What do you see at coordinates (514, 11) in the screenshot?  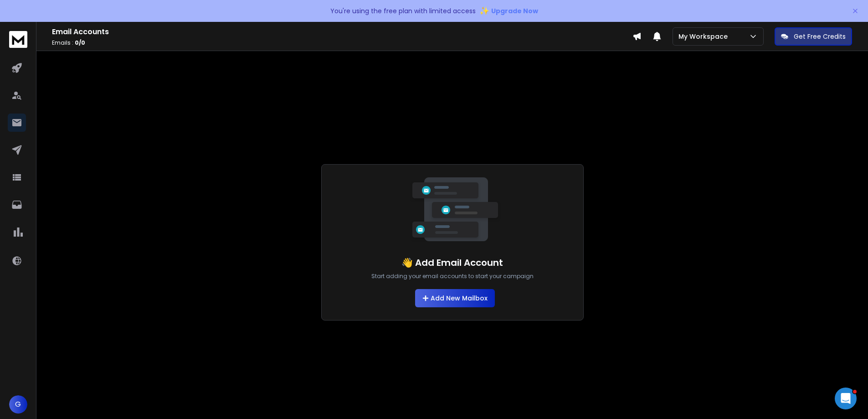 I see `span: Upgrade Now` at bounding box center [514, 11].